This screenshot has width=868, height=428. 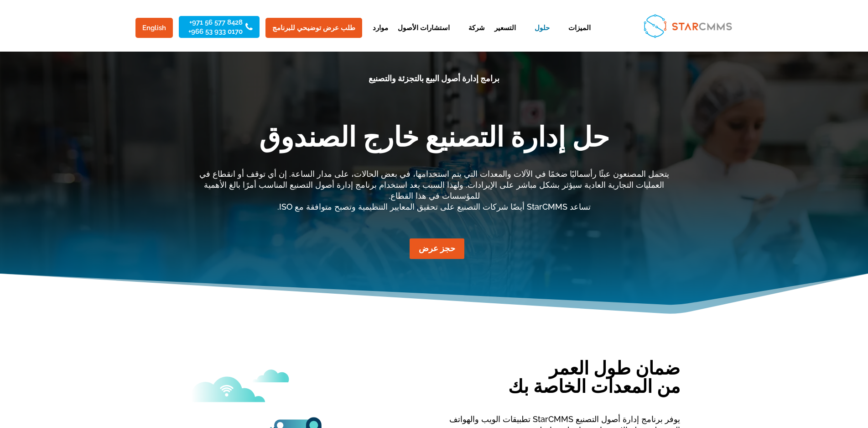 I want to click on a: شركة, so click(x=472, y=35).